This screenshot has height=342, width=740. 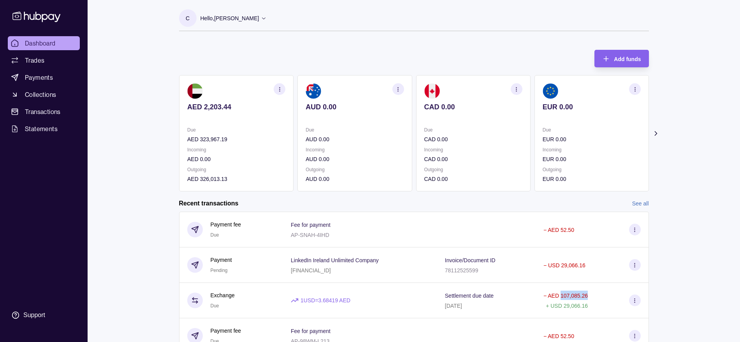 I want to click on button: Add funds, so click(x=621, y=58).